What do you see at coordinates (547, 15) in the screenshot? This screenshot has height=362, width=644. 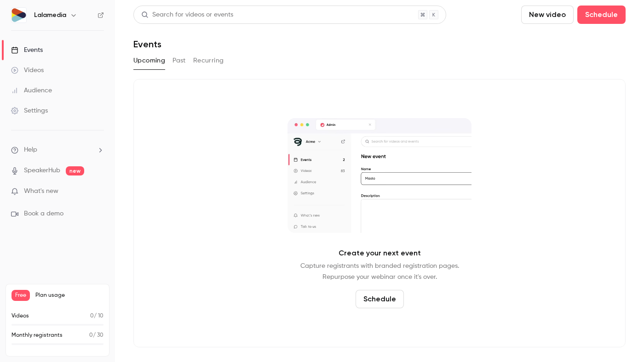 I see `button: New video` at bounding box center [547, 15].